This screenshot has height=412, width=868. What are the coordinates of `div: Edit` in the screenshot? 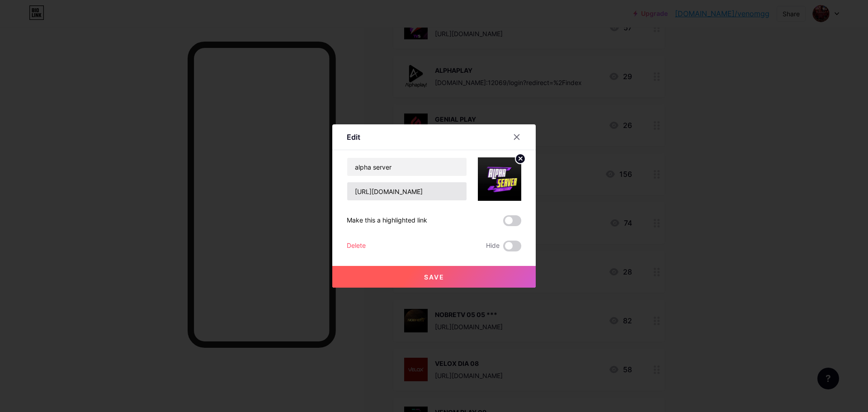 It's located at (354, 137).